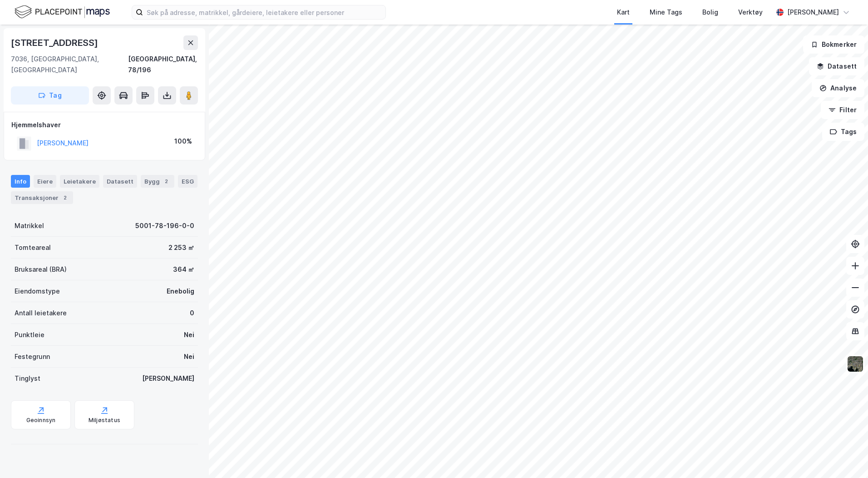  What do you see at coordinates (846, 456) in the screenshot?
I see `div: Kontrollprogram for chat` at bounding box center [846, 456].